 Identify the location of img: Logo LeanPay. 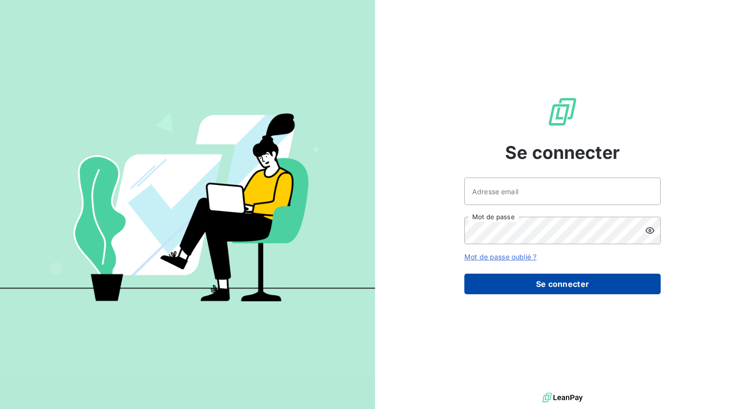
(562, 112).